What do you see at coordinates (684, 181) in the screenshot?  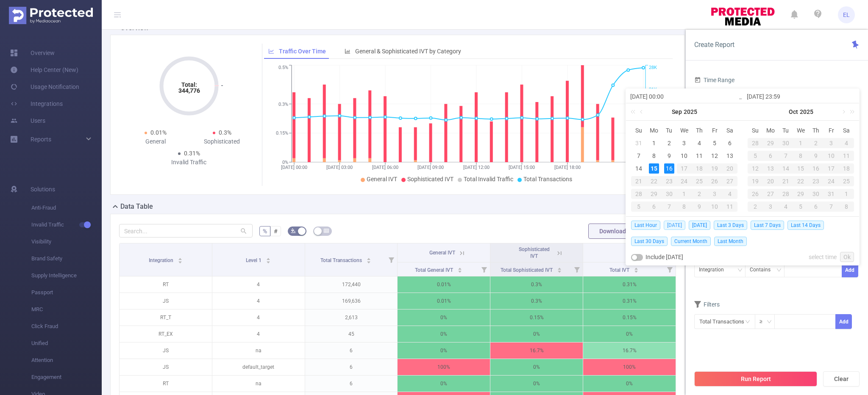 I see `div: 24` at bounding box center [684, 181].